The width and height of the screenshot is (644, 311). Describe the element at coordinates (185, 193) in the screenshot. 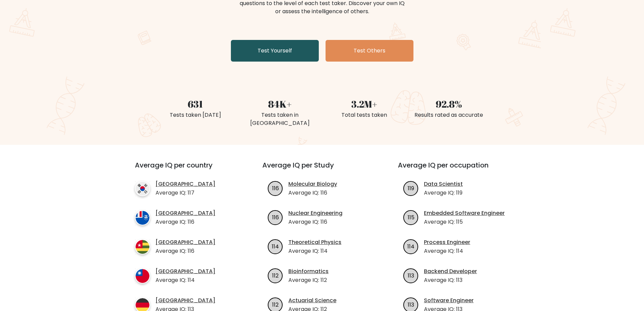

I see `p: Average IQ: 117` at that location.